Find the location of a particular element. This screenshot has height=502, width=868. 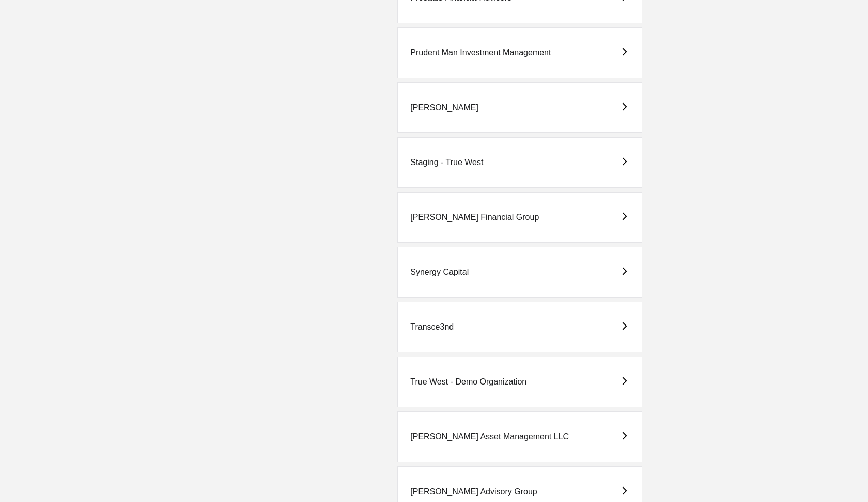

div: Transce3nd is located at coordinates (432, 327).